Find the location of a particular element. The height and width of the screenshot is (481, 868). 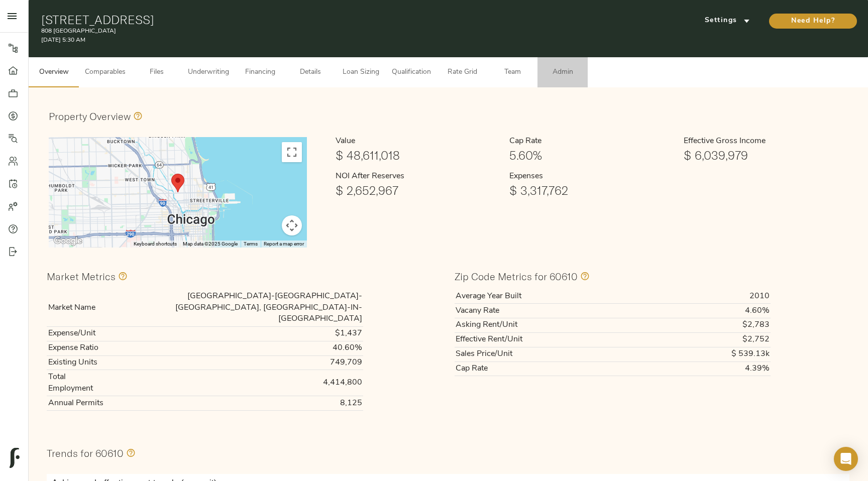

a: Report a map error is located at coordinates (284, 244).